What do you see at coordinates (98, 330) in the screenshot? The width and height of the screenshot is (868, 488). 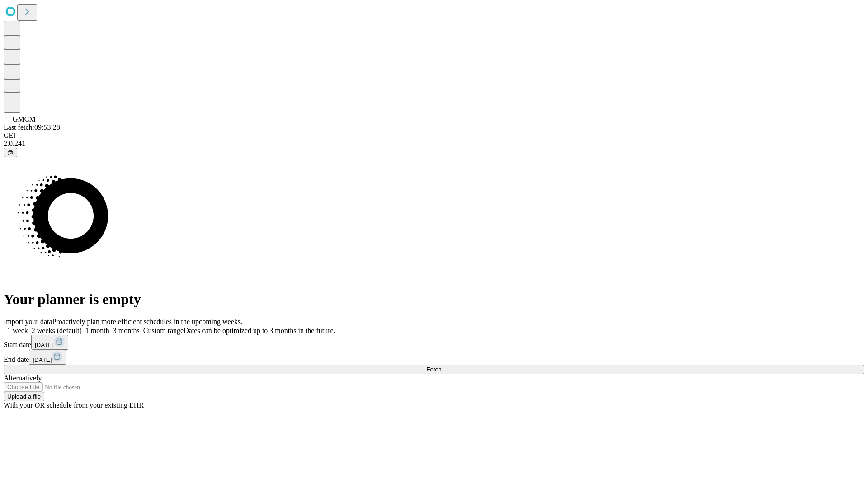 I see `span: 1 month` at bounding box center [98, 330].